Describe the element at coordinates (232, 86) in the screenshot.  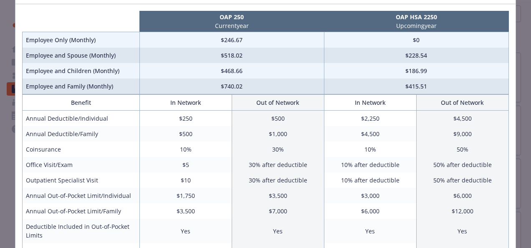
I see `td: $740.02` at that location.